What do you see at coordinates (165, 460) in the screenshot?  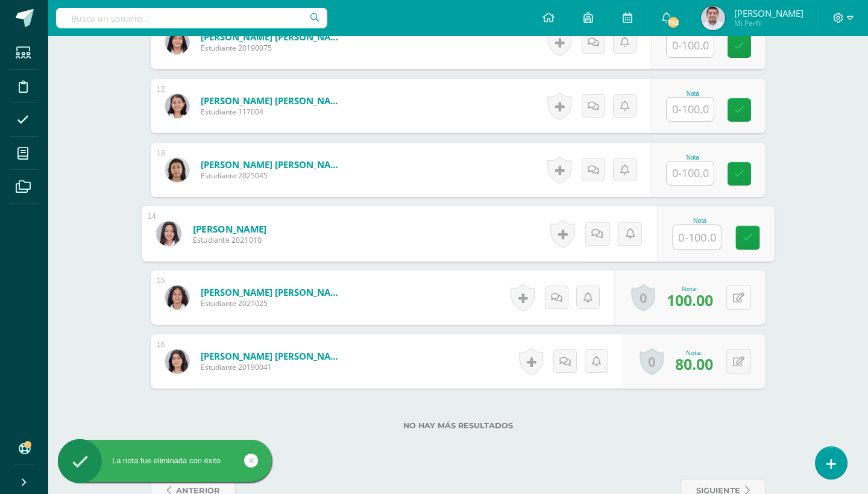 I see `div: La nota fue eliminada con éxito` at bounding box center [165, 460].